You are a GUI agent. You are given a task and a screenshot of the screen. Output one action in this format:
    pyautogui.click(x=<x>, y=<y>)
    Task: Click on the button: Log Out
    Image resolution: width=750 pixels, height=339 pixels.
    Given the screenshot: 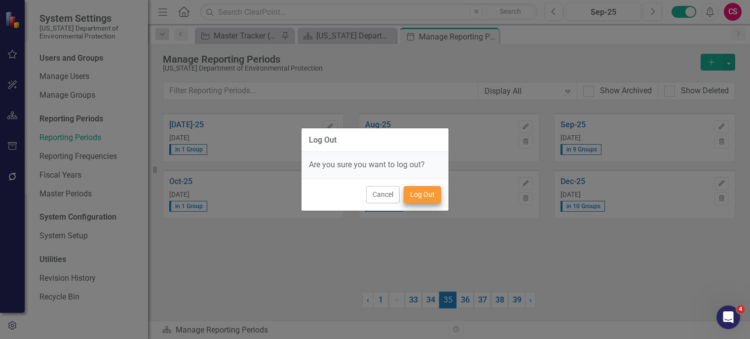 What is the action you would take?
    pyautogui.click(x=422, y=194)
    